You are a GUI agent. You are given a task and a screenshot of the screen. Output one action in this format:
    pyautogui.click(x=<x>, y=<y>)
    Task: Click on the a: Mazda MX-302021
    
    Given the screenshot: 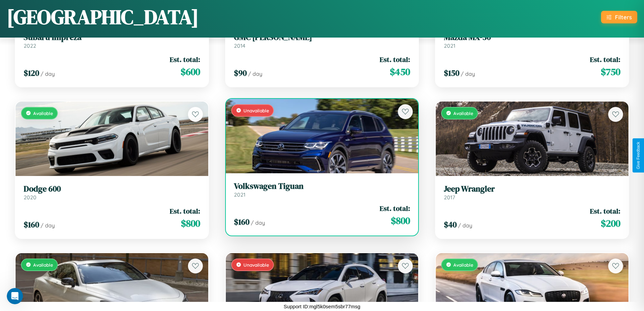 What is the action you would take?
    pyautogui.click(x=532, y=41)
    